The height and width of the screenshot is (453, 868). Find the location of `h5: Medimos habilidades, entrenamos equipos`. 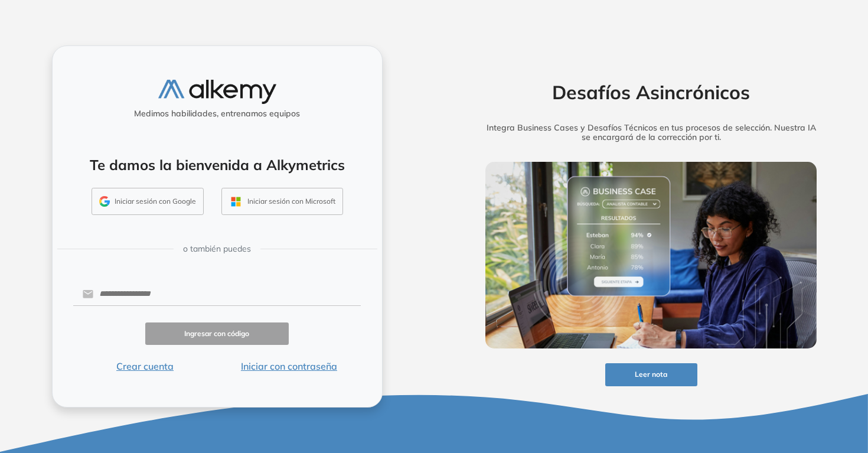

h5: Medimos habilidades, entrenamos equipos is located at coordinates (217, 113).